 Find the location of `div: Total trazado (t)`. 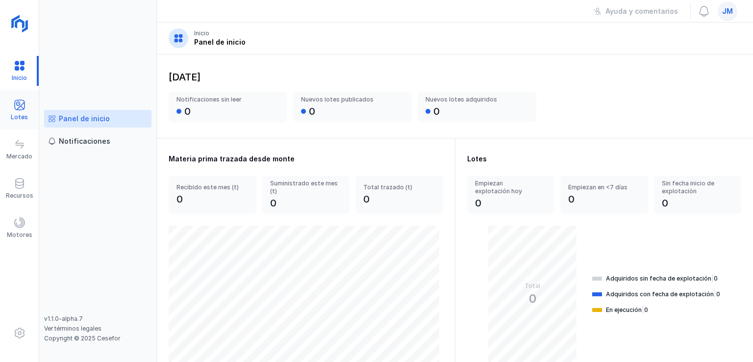

div: Total trazado (t) is located at coordinates (399, 187).